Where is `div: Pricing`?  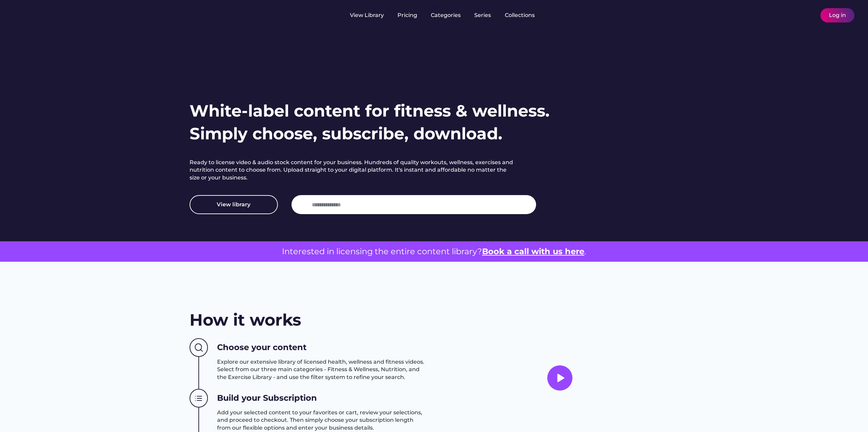
div: Pricing is located at coordinates (408, 15).